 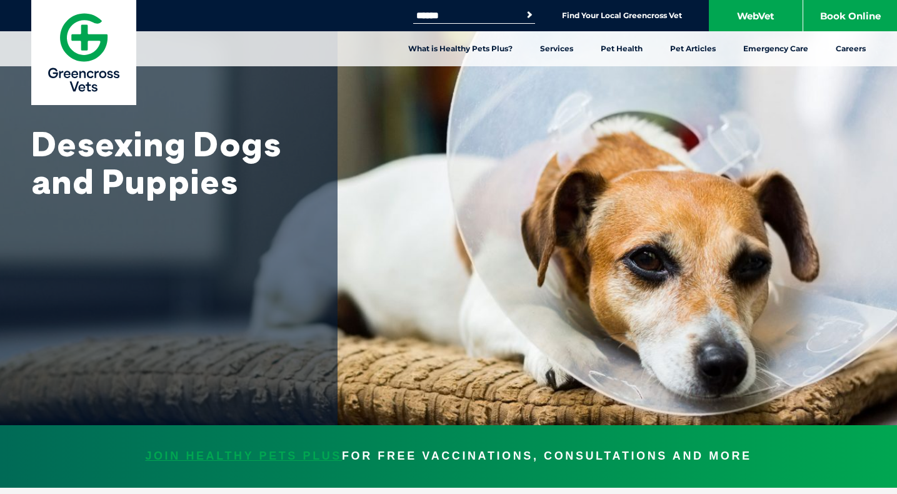 I want to click on a: Careers, so click(x=850, y=49).